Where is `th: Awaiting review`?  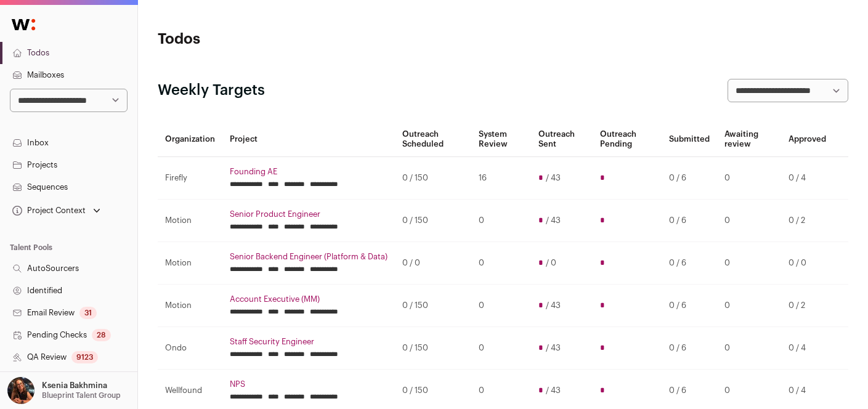 th: Awaiting review is located at coordinates (748, 140).